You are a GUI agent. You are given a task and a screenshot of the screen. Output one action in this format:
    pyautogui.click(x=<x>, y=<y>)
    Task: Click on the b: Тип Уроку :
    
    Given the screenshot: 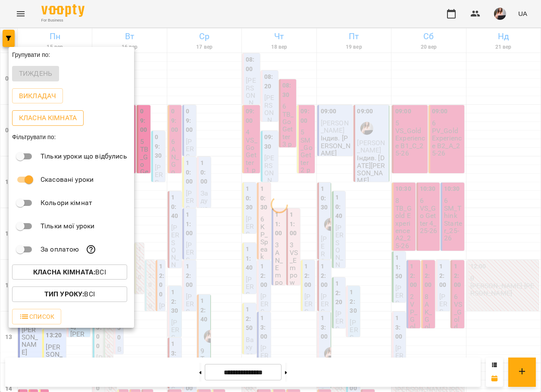 What is the action you would take?
    pyautogui.click(x=64, y=294)
    